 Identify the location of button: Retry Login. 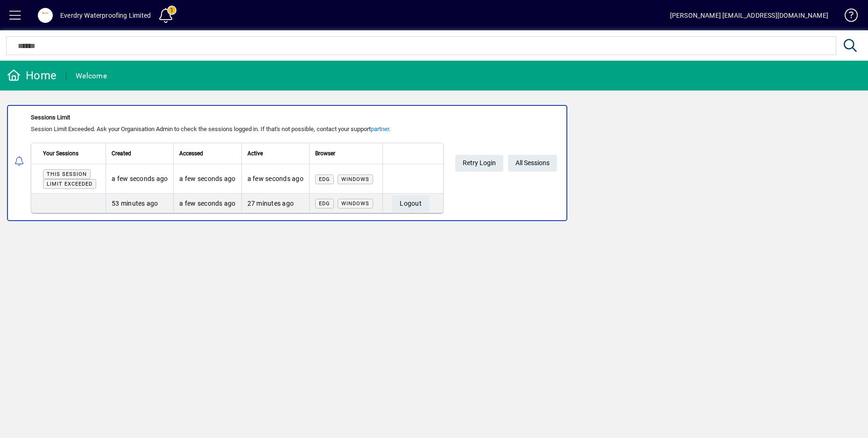
(479, 163).